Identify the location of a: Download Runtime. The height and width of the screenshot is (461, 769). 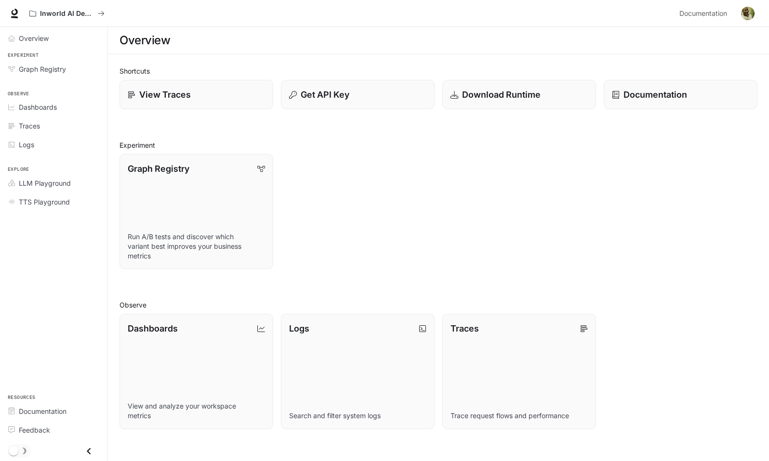
(519, 94).